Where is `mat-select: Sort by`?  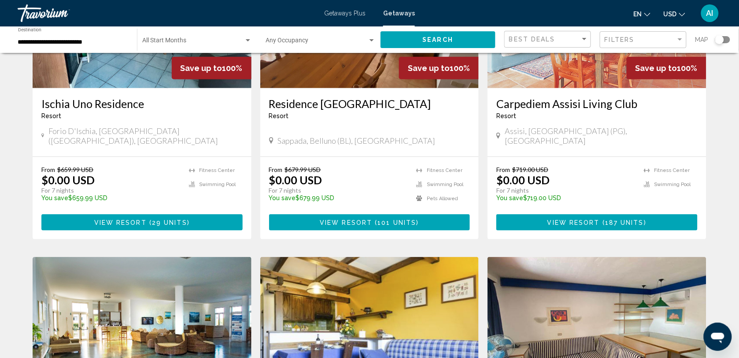
mat-select: Sort by is located at coordinates (549, 39).